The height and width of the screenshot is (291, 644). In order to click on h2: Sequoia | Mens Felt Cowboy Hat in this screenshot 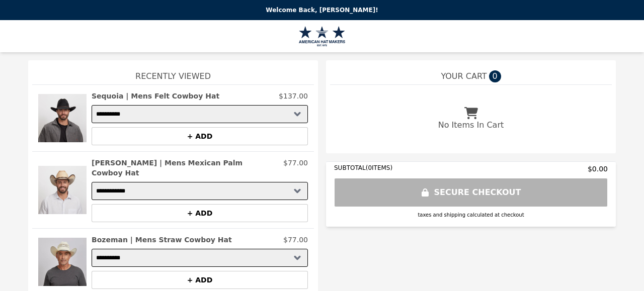, I will do `click(155, 96)`.